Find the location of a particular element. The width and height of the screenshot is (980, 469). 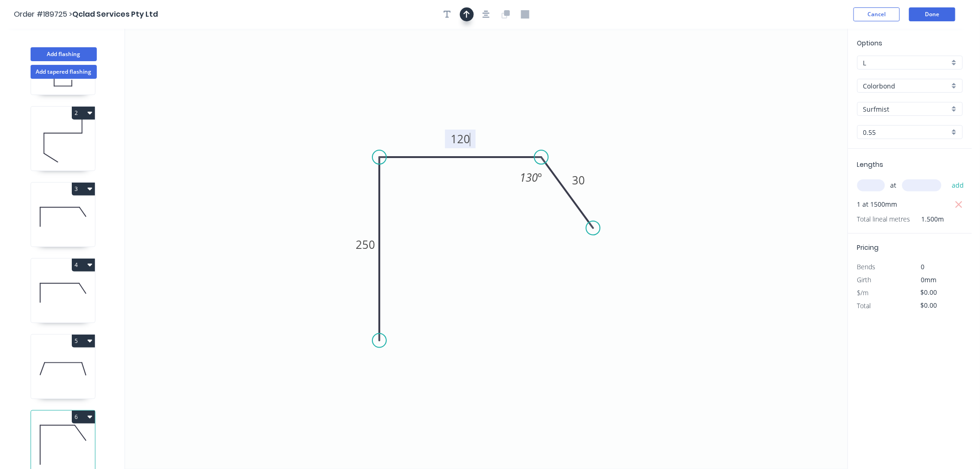

button: 6 is located at coordinates (84, 417).